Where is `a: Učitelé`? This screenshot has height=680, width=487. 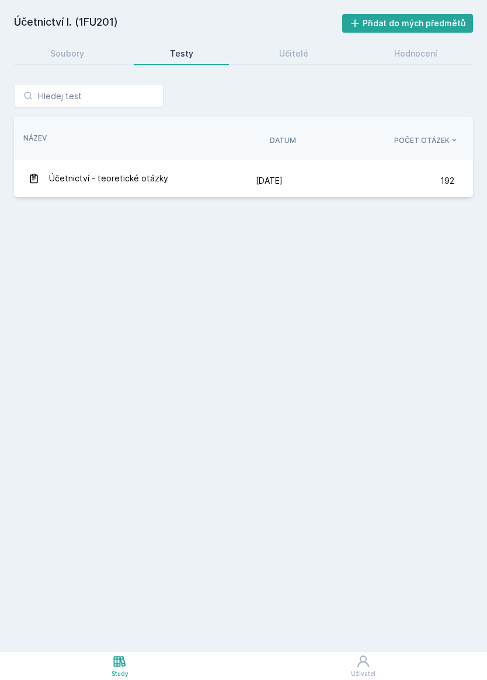 a: Učitelé is located at coordinates (293, 54).